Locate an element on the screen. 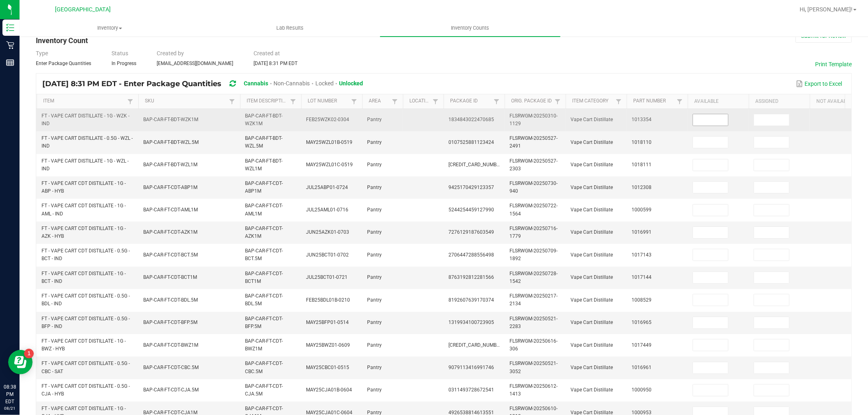  span: FT - VAPE CART CDT DISTILLATE - 0.5G - CBC - SAT is located at coordinates (85, 367).